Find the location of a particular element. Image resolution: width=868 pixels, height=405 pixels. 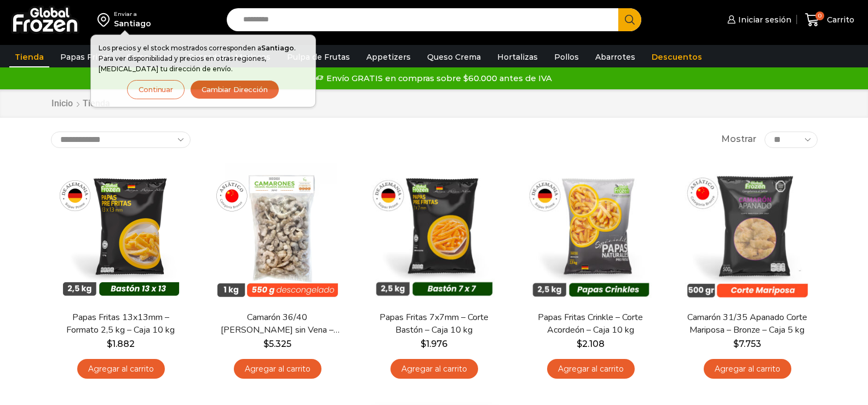

a: 0 Carrito is located at coordinates (830, 20).